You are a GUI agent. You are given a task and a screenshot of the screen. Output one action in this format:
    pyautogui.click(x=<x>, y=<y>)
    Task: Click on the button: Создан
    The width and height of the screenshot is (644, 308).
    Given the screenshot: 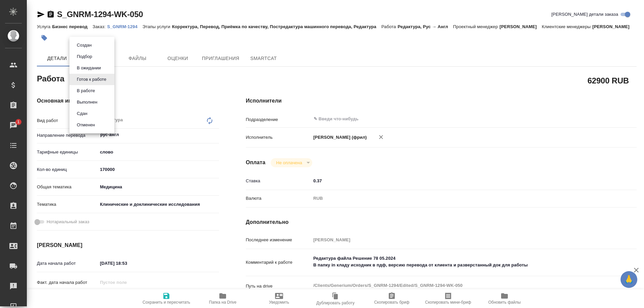 What is the action you would take?
    pyautogui.click(x=84, y=45)
    